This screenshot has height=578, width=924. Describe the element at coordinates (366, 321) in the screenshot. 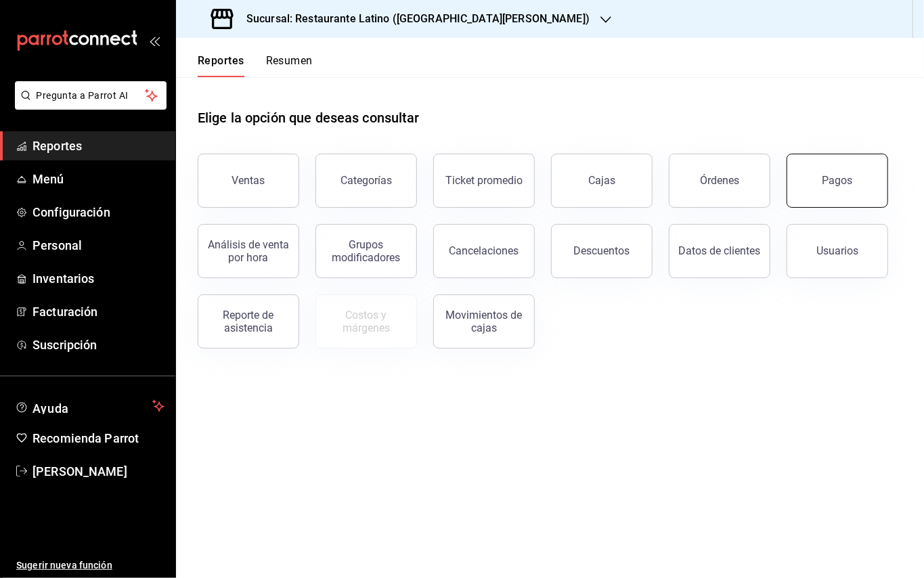

I see `button: Contrata inventarios para ver este reporte` at that location.